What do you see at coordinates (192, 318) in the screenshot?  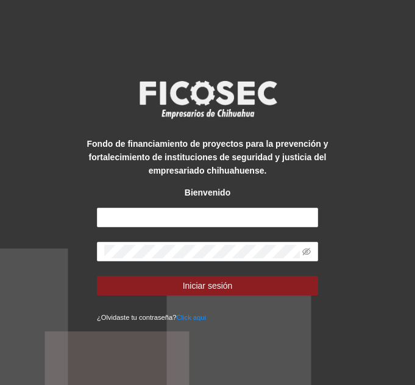 I see `a: Click aqui` at bounding box center [192, 318].